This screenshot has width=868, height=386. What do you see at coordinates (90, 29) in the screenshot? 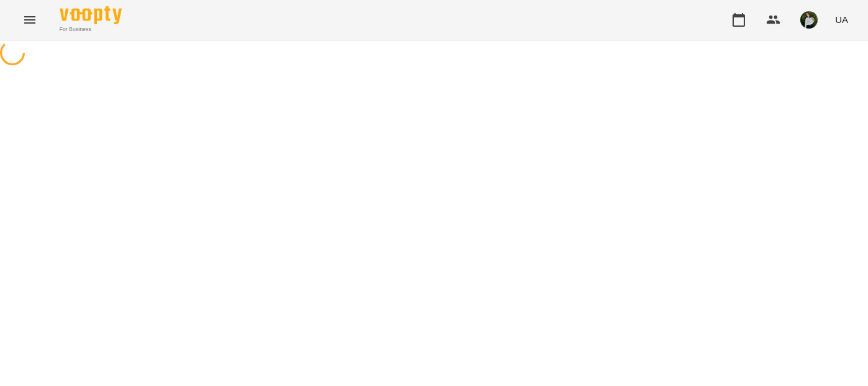
I see `span: For Business` at bounding box center [90, 29].